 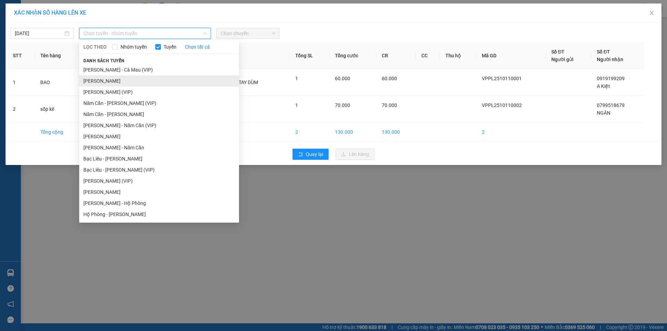 What do you see at coordinates (178, 30) in the screenshot?
I see `li: Hotline: 02839552959` at bounding box center [178, 30].